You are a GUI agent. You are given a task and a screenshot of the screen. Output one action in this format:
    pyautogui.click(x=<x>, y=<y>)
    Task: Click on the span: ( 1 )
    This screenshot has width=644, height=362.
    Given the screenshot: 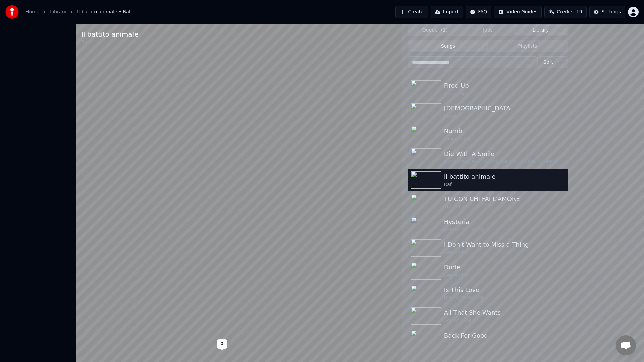 What is the action you would take?
    pyautogui.click(x=444, y=30)
    